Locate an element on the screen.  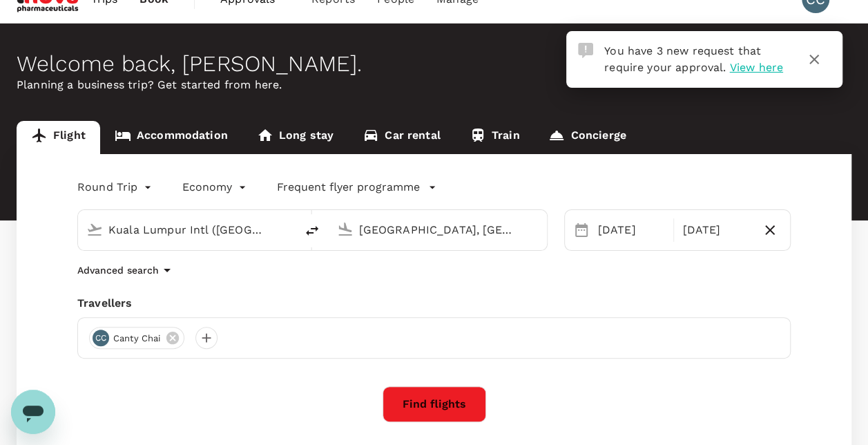
div: Economy is located at coordinates (215, 187).